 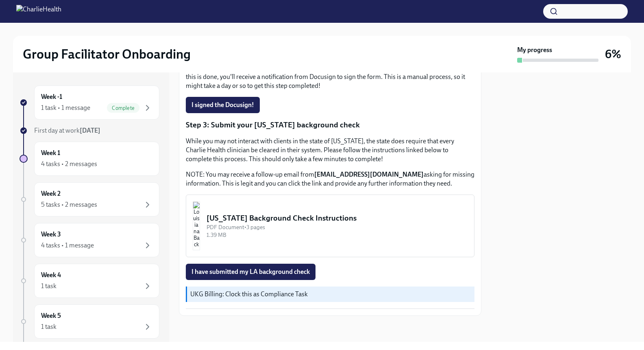 I want to click on img: Louisiana Background Check Instructions, so click(x=197, y=226).